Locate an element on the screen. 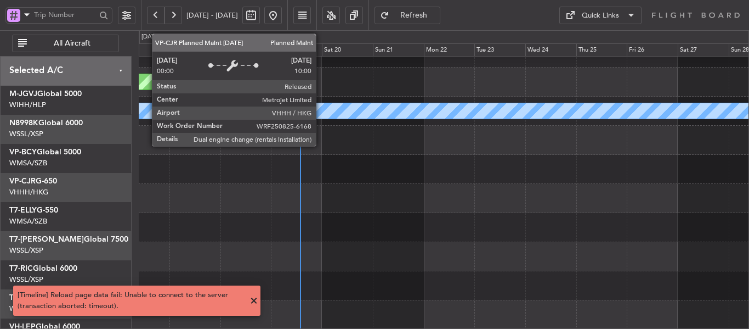  div: Thu 25 is located at coordinates (602, 50).